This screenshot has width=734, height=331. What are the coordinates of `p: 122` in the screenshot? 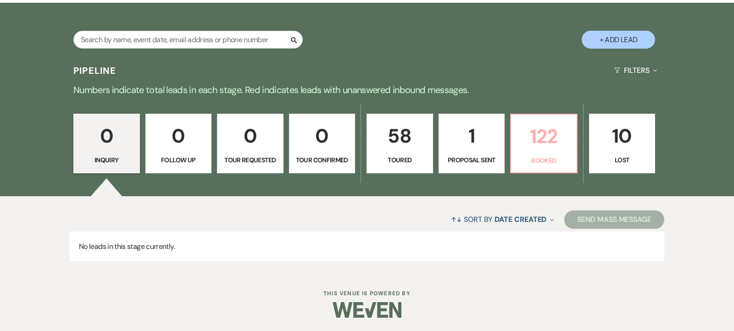 It's located at (544, 136).